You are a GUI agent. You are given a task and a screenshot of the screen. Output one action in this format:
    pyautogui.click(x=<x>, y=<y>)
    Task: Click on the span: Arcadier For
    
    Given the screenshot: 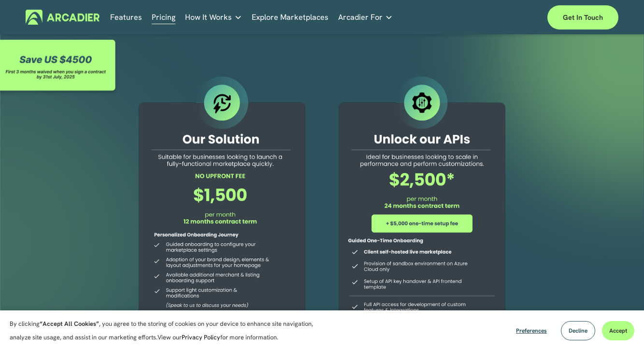 What is the action you would take?
    pyautogui.click(x=361, y=17)
    